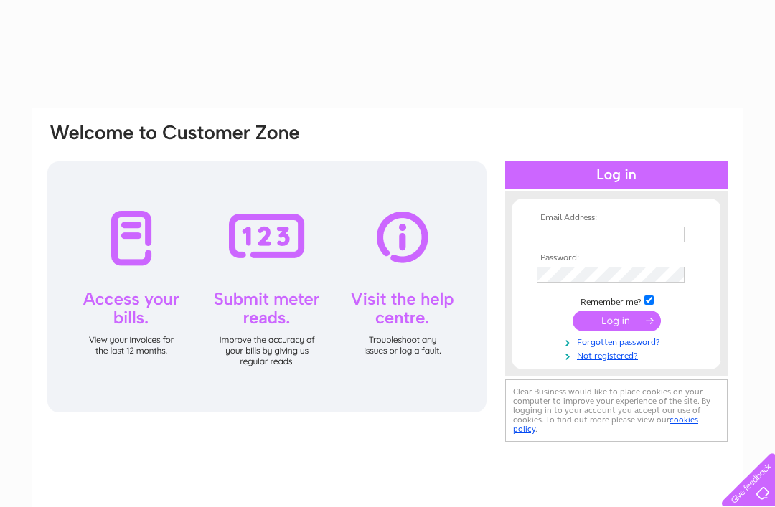 The width and height of the screenshot is (775, 507). Describe the element at coordinates (606, 424) in the screenshot. I see `a: cookies policy` at that location.